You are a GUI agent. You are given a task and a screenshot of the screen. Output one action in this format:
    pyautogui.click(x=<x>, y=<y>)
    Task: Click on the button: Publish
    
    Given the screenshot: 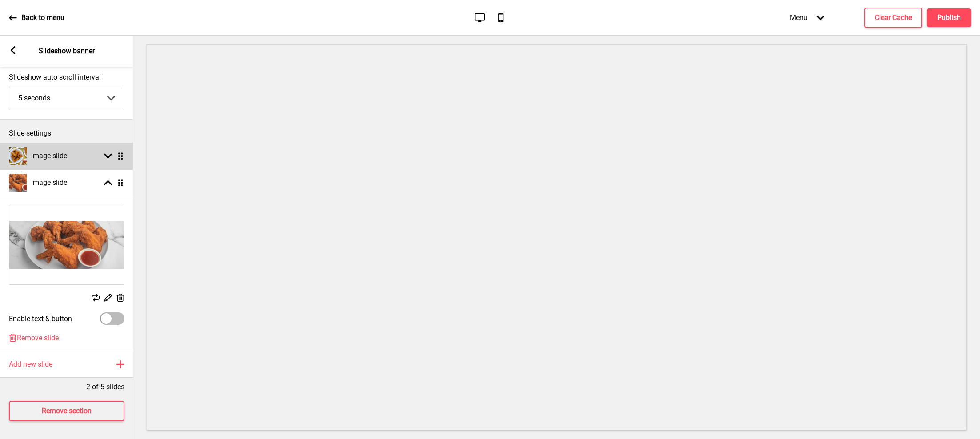 What is the action you would take?
    pyautogui.click(x=949, y=17)
    